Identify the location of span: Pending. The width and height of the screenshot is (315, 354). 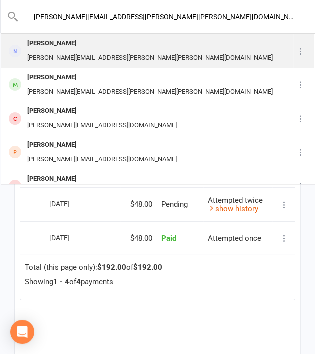
(174, 204).